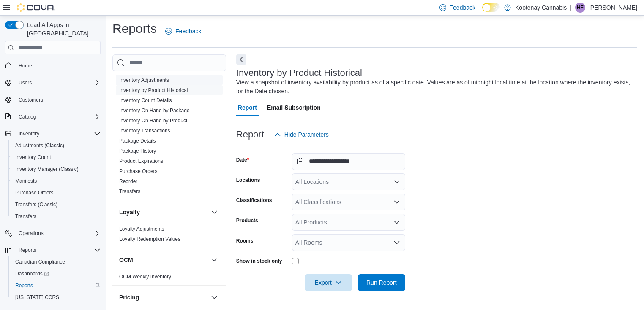 Image resolution: width=644 pixels, height=310 pixels. Describe the element at coordinates (241, 60) in the screenshot. I see `button: Next` at that location.